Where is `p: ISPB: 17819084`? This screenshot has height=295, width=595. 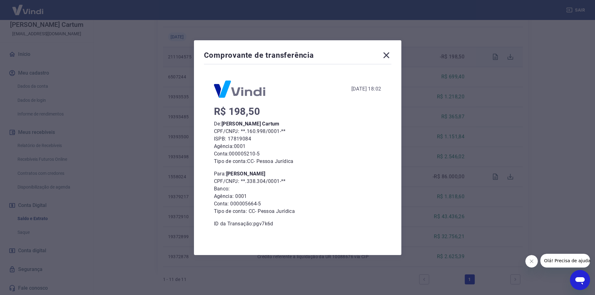
p: ISPB: 17819084 is located at coordinates (298, 139).